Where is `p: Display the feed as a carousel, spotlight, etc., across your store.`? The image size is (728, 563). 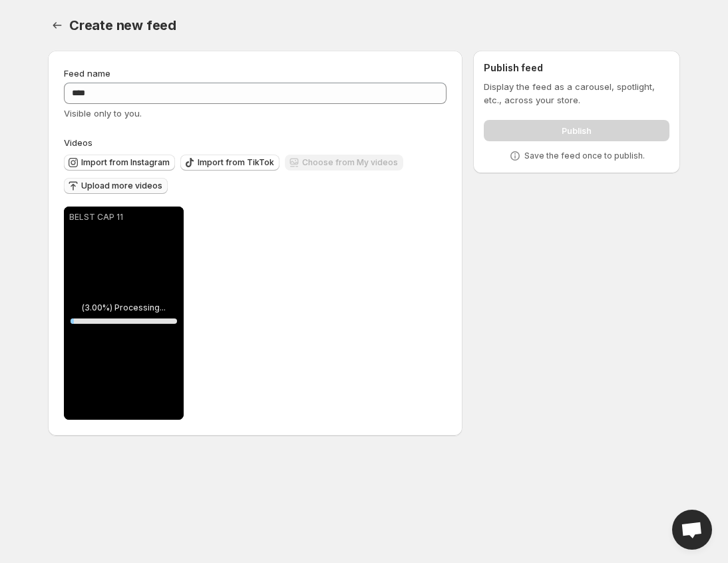
p: Display the feed as a carousel, spotlight, etc., across your store. is located at coordinates (577, 93).